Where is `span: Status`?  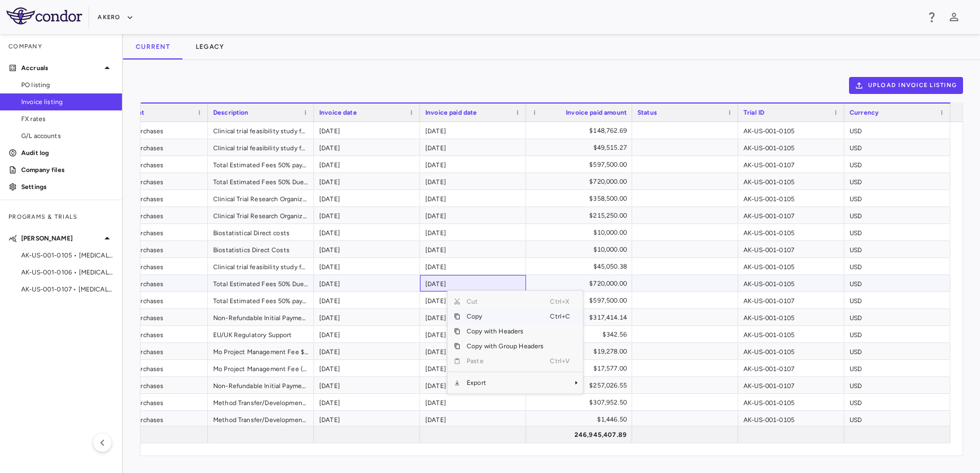 span: Status is located at coordinates (647, 113).